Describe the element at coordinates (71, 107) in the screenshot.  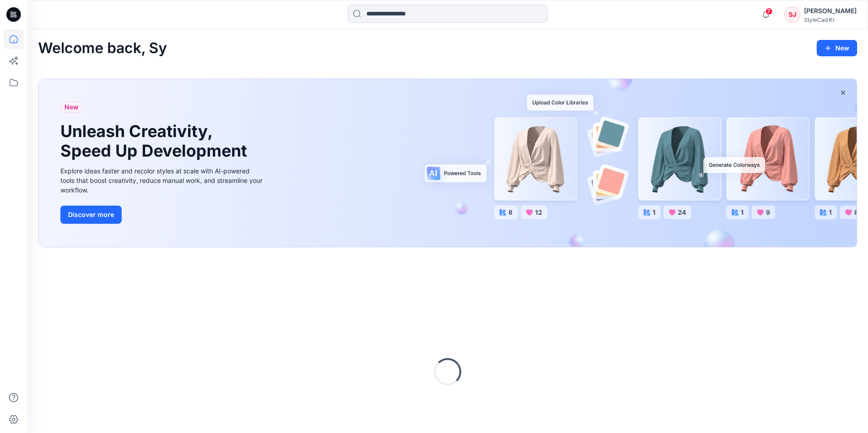
I see `span: New` at that location.